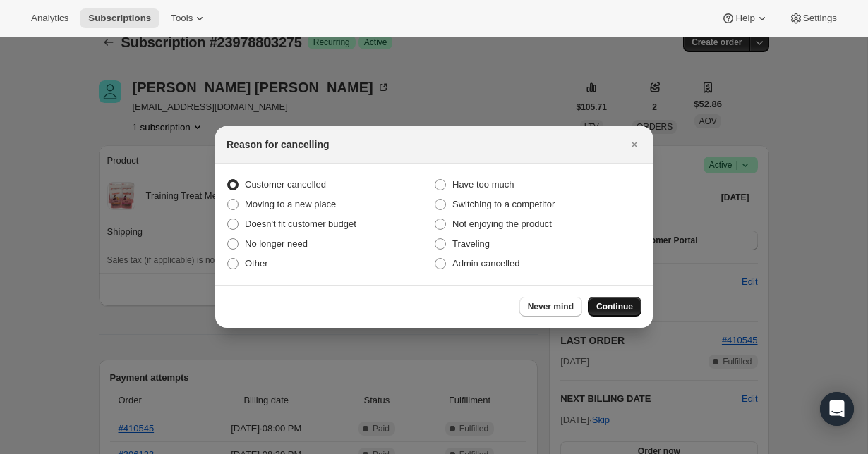 This screenshot has width=868, height=454. What do you see at coordinates (486, 263) in the screenshot?
I see `span: Admin cancelled` at bounding box center [486, 263].